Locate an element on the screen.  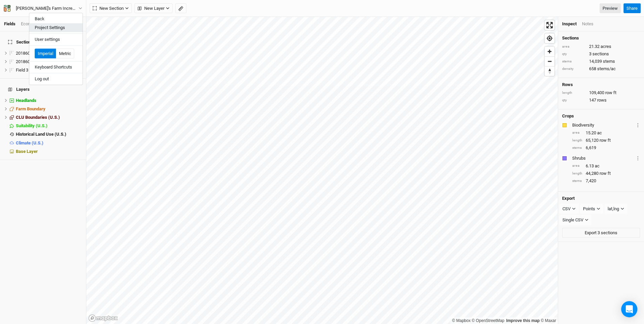
a: Mapbox is located at coordinates (461, 320).